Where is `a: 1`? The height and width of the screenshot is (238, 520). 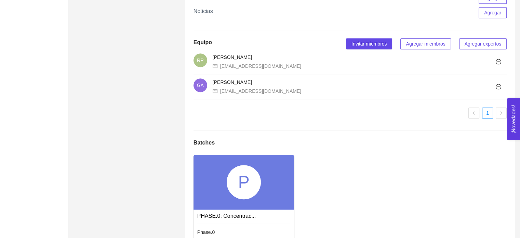
a: 1 is located at coordinates (488, 113).